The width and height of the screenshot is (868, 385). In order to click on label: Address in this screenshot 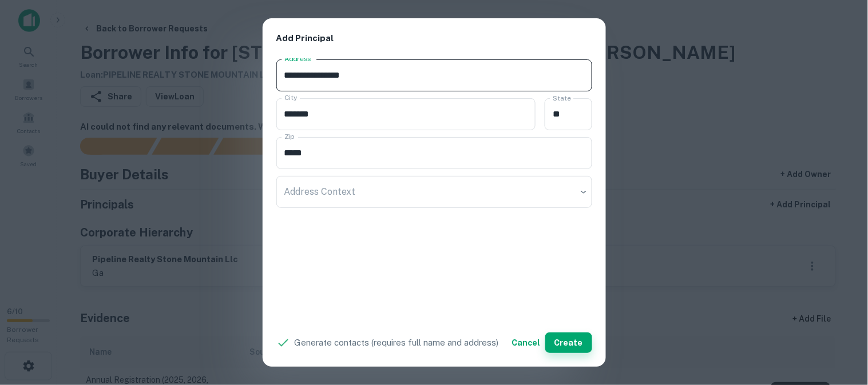, I will do `click(298, 59)`.